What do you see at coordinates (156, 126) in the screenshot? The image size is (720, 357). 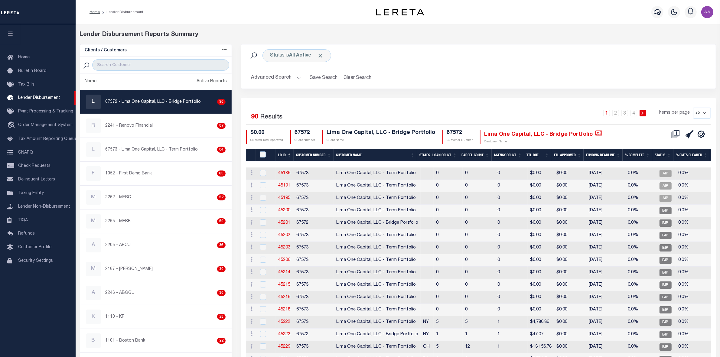 I see `a: R2241 - Renovo Financial87` at bounding box center [156, 126].